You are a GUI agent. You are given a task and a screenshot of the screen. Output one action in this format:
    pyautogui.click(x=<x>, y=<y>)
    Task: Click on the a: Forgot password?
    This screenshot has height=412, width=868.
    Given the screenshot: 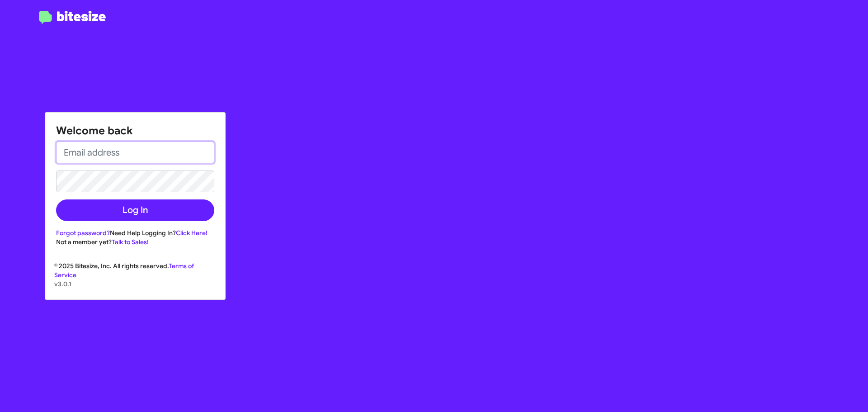 What is the action you would take?
    pyautogui.click(x=83, y=233)
    